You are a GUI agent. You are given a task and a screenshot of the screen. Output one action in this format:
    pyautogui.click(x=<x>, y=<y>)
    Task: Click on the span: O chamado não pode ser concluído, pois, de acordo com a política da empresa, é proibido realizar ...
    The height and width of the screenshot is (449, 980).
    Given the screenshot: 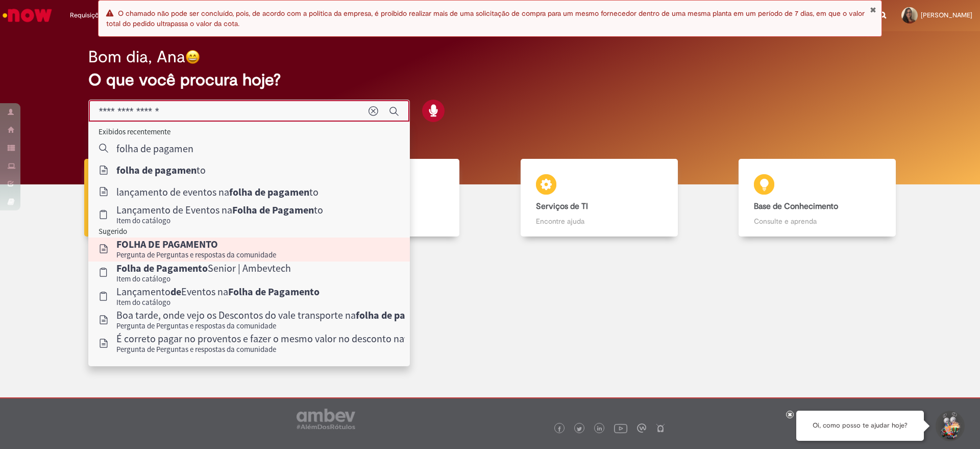 What is the action you would take?
    pyautogui.click(x=486, y=18)
    